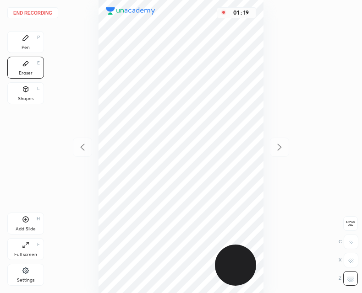  Describe the element at coordinates (38, 38) in the screenshot. I see `div: P` at that location.